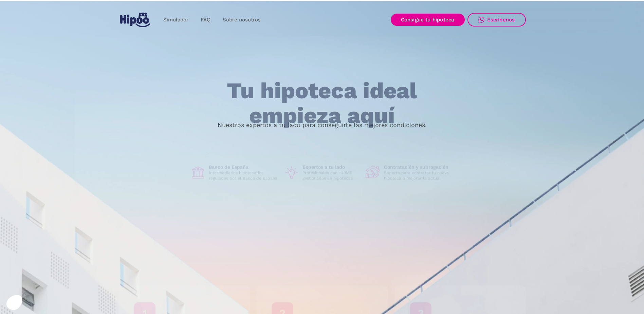 The width and height of the screenshot is (644, 314). What do you see at coordinates (242, 20) in the screenshot?
I see `a: Sobre nosotros` at bounding box center [242, 20].